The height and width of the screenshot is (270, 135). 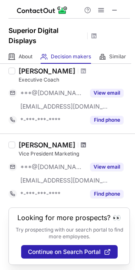 I want to click on h1: Superior Digital Displays, so click(x=47, y=36).